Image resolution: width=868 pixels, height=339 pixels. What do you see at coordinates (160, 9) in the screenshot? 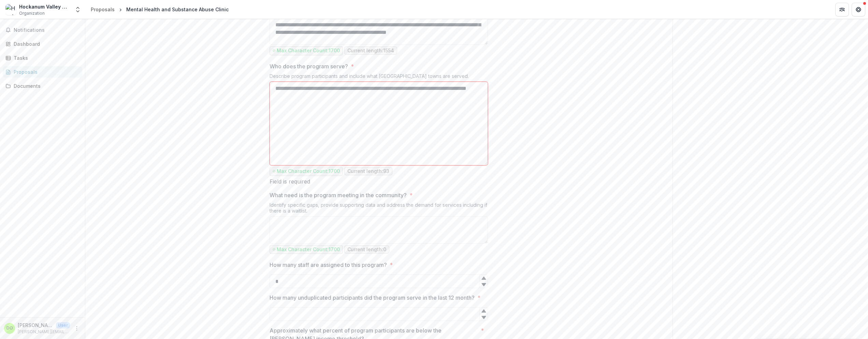
I see `nav: breadcrumb` at bounding box center [160, 9].